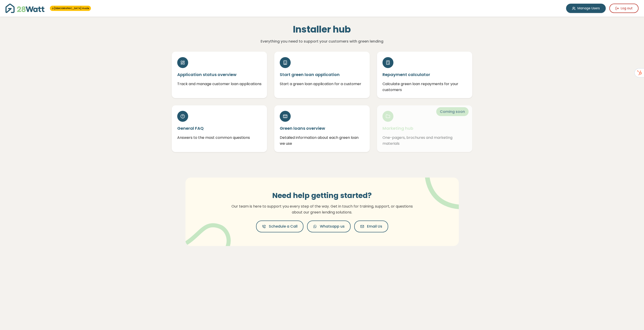 The image size is (644, 330). Describe the element at coordinates (332, 226) in the screenshot. I see `span: Whatsapp us` at that location.